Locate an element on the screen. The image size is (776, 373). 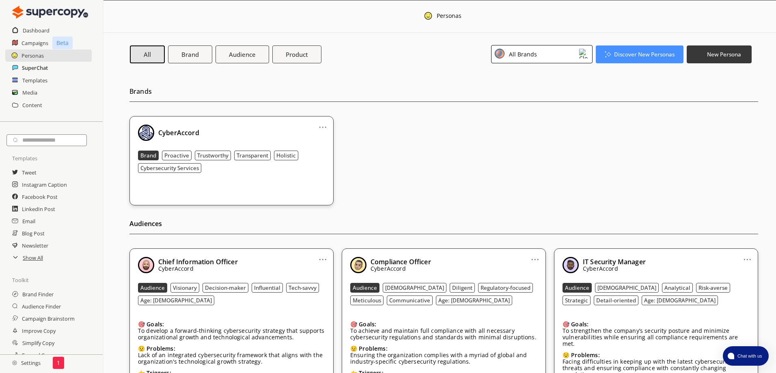
b: Diligent is located at coordinates (462, 288).